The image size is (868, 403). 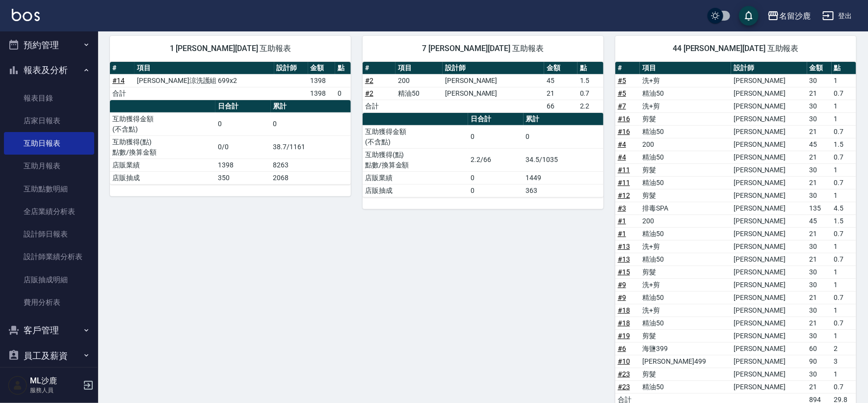 I want to click on button: 報表及分析, so click(x=49, y=70).